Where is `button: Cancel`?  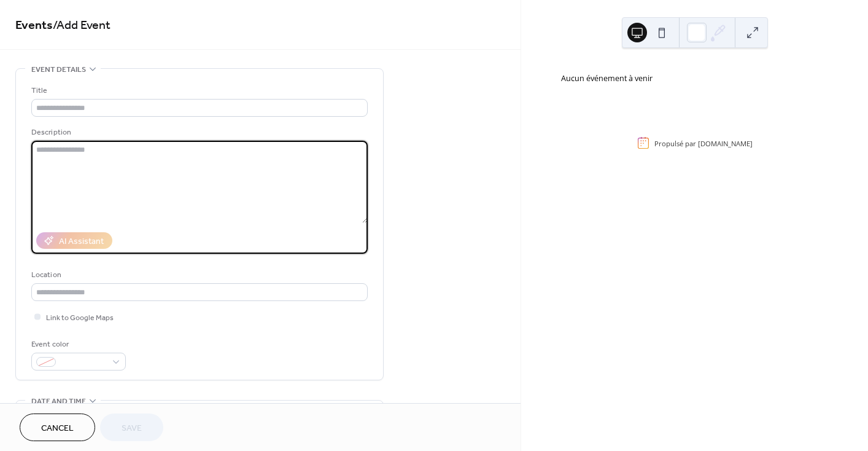 button: Cancel is located at coordinates (57, 427).